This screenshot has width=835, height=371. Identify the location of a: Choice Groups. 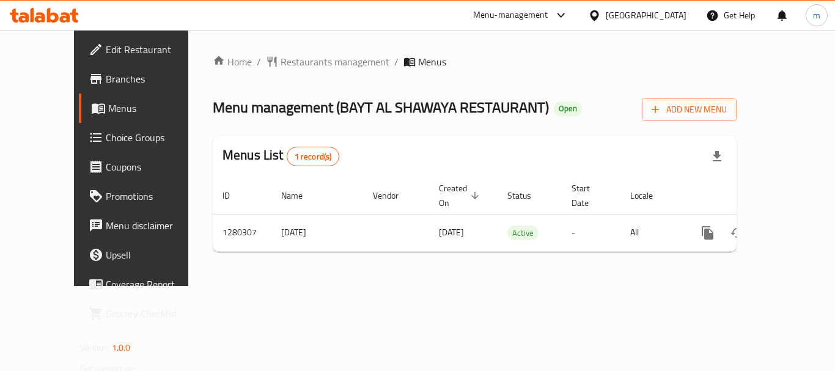
(146, 138).